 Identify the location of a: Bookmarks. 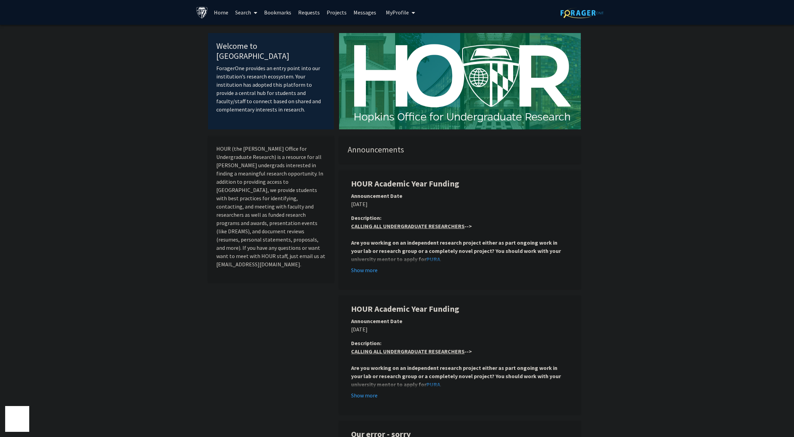
(278, 12).